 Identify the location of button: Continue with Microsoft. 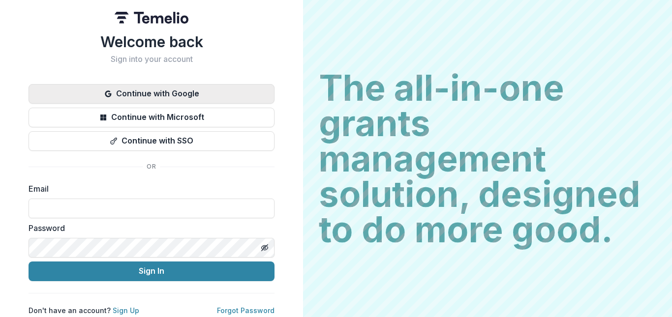
(151, 118).